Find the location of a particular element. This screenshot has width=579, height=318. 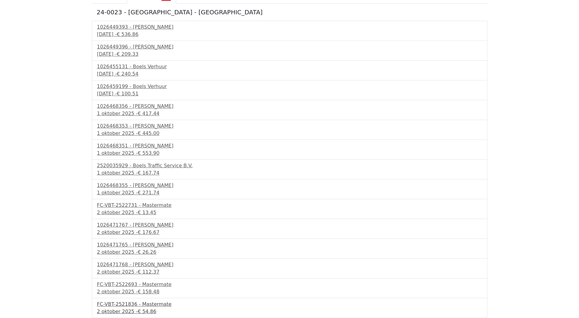

a: FC-VBT-2521836 - Mastermate2 oktober 2025 -€ 54.86 is located at coordinates (289, 308).